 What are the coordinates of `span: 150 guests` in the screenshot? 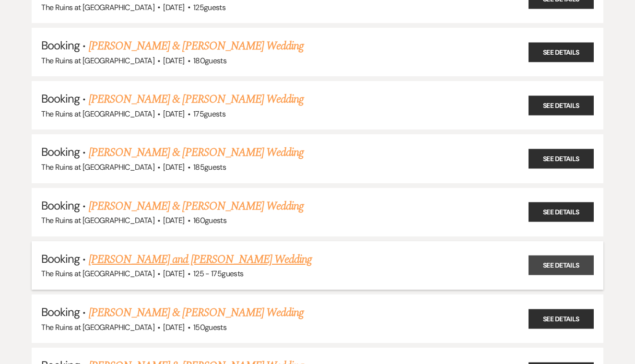 It's located at (209, 327).